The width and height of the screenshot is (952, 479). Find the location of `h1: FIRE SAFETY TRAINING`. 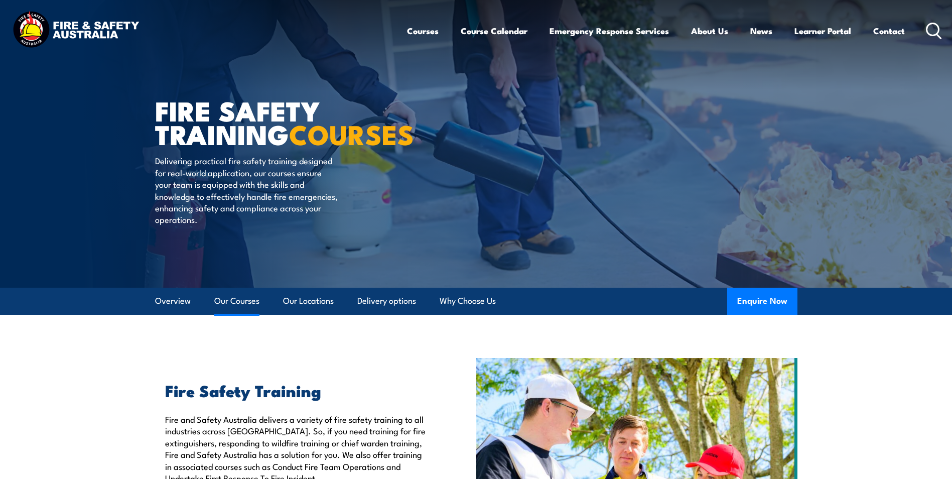

h1: FIRE SAFETY TRAINING is located at coordinates (279, 121).